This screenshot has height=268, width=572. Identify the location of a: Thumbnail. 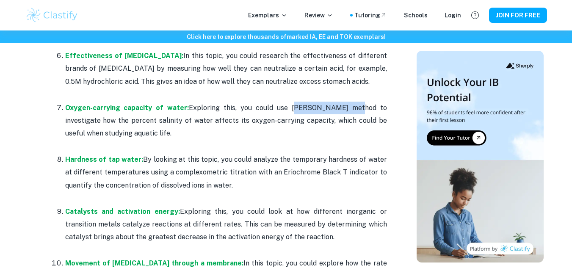
(480, 157).